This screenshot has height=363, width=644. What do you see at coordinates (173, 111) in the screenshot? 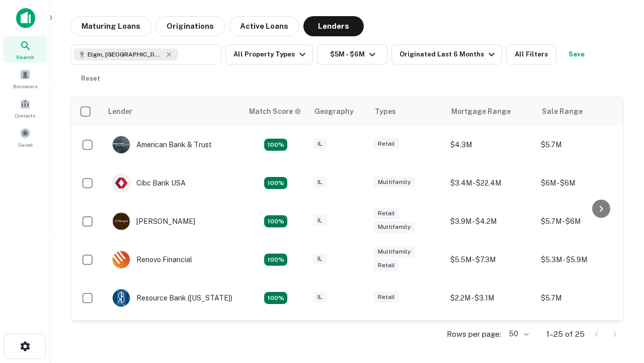
I see `th: Lender` at bounding box center [173, 111].